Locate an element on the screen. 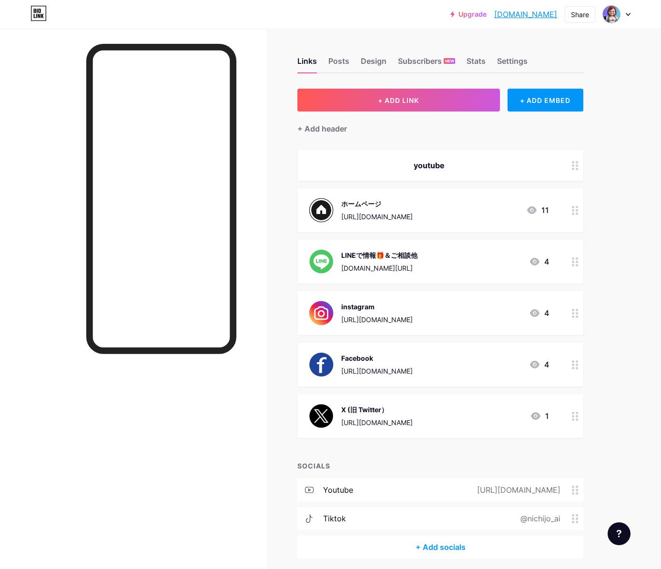  div: + Add socials is located at coordinates (440, 547).